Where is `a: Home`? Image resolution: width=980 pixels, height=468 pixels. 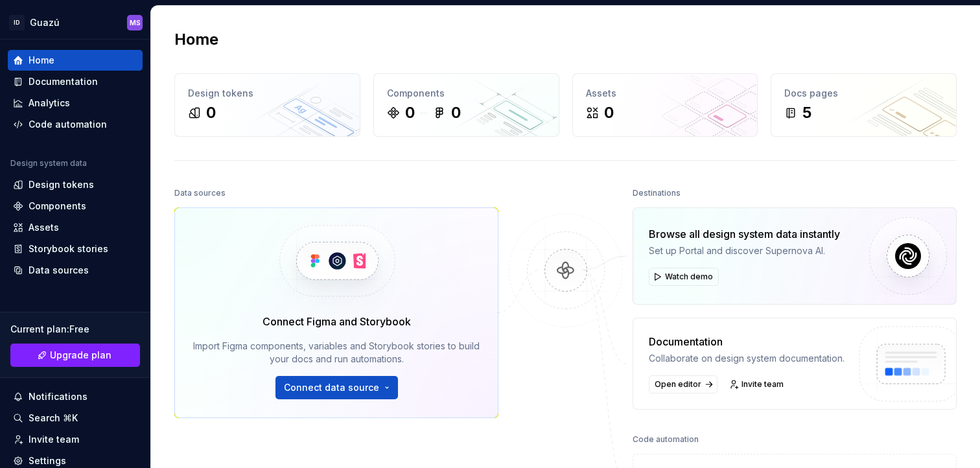
a: Home is located at coordinates (75, 60).